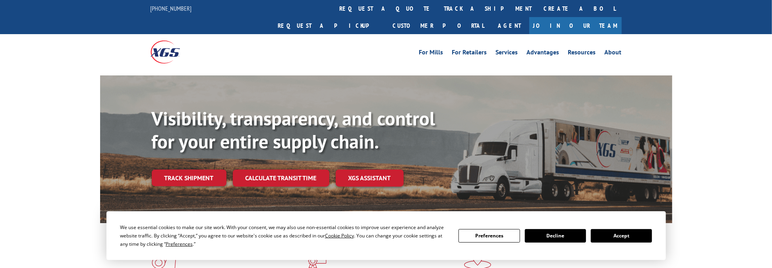 The height and width of the screenshot is (268, 772). Describe the element at coordinates (582, 54) in the screenshot. I see `a: Resources` at that location.